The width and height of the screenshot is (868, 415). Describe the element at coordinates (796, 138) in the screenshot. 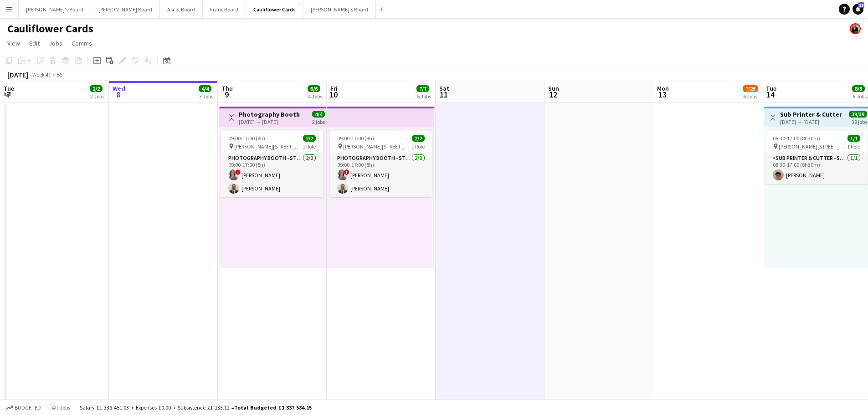

I see `span: 08:30-17:00 (8h30m)` at that location.